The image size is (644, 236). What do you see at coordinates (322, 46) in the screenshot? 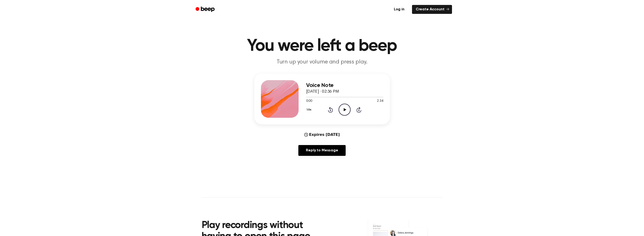
I see `h1: You were left a beep` at bounding box center [322, 46].